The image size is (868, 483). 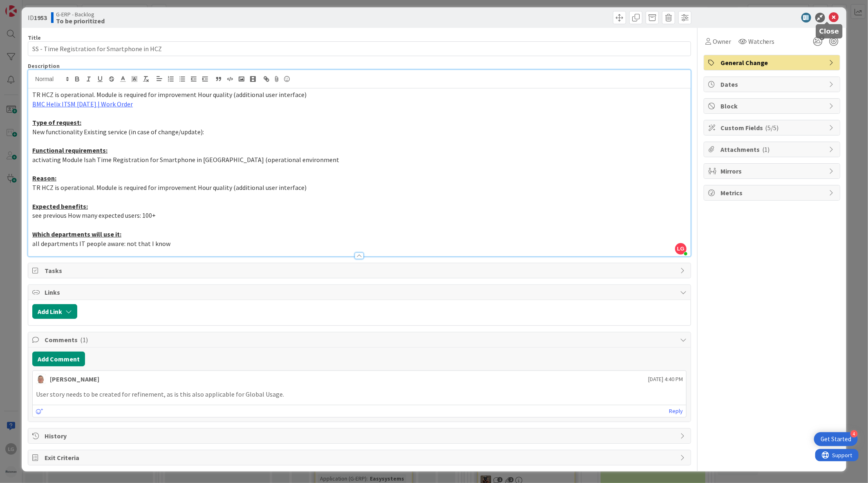 I want to click on span: Mirrors, so click(x=773, y=171).